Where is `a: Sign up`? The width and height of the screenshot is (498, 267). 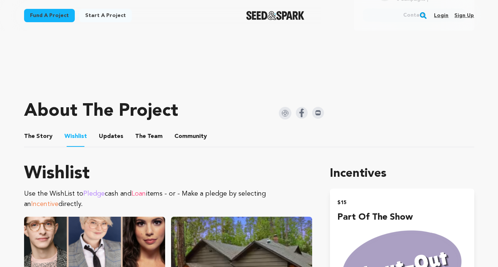 a: Sign up is located at coordinates (464, 16).